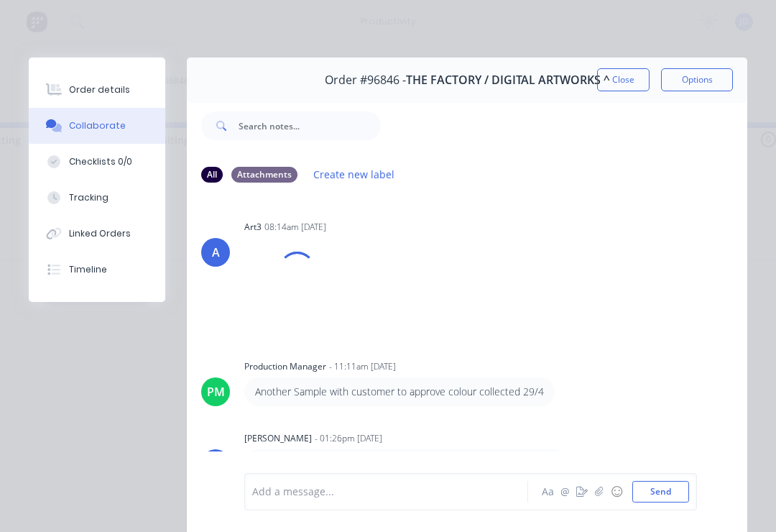  Describe the element at coordinates (97, 125) in the screenshot. I see `button: Collaborate` at that location.